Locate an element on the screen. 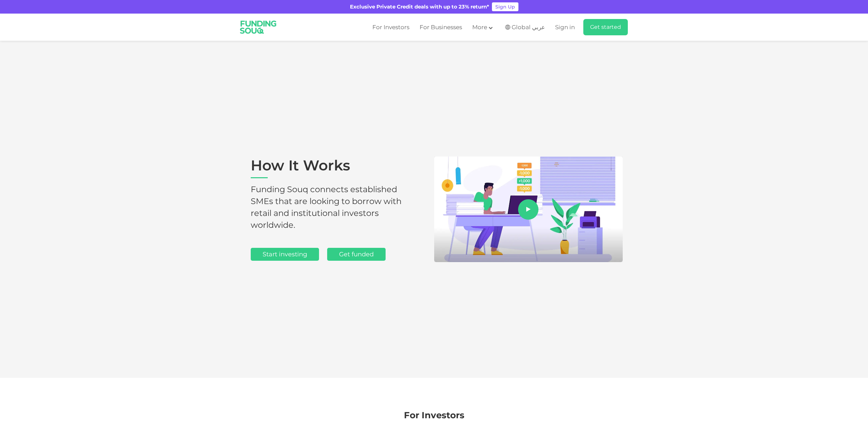  div: Exclusive Private Credit deals with up to 23% return* is located at coordinates (420, 7).